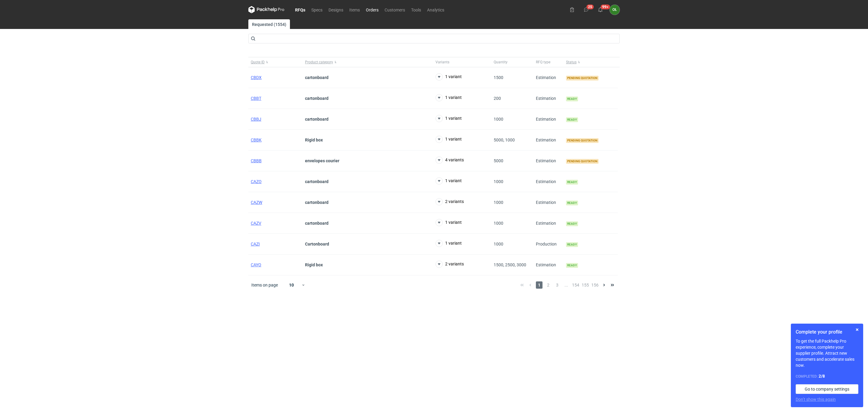 This screenshot has height=412, width=868. Describe the element at coordinates (510, 265) in the screenshot. I see `span: 1500, 2500, 3000` at that location.